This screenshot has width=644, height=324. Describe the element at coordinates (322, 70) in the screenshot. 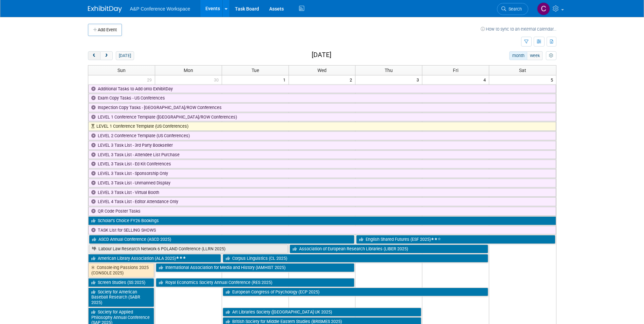

I see `span: Wed` at that location.